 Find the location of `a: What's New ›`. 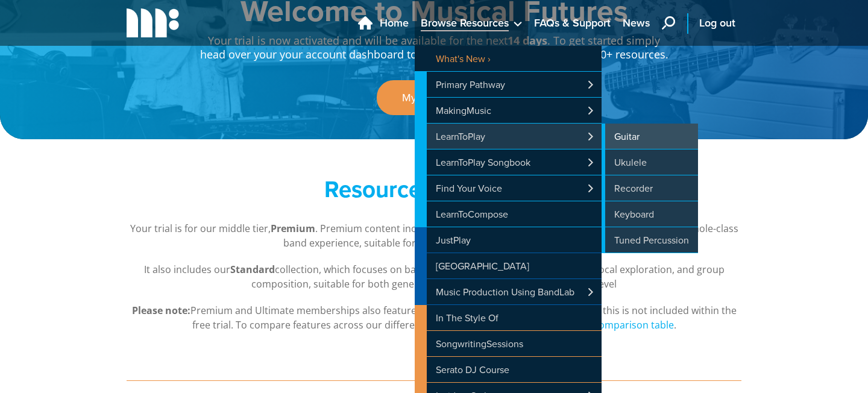

a: What's New › is located at coordinates (508, 59).